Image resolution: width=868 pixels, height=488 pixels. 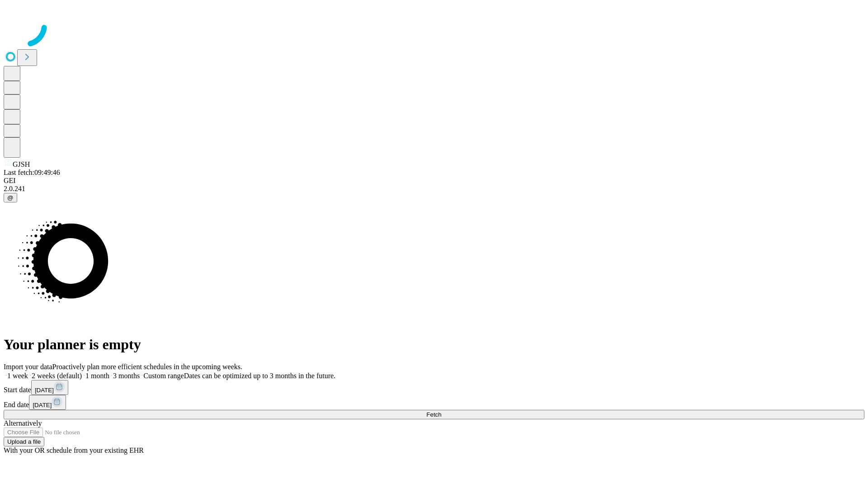 I want to click on span: Dates can be optimized up to 3 months in the future., so click(x=260, y=376).